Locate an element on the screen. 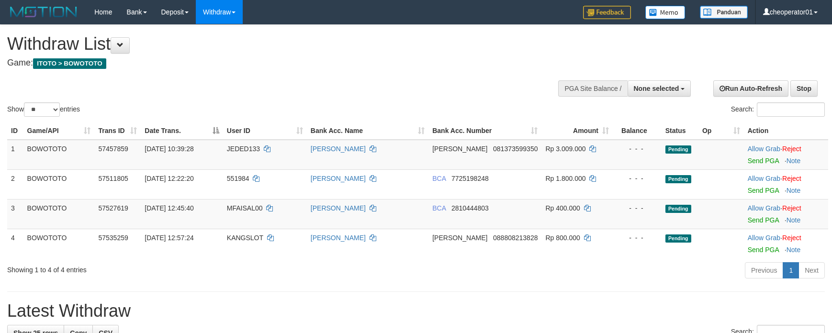 The width and height of the screenshot is (832, 333). span: None selected is located at coordinates (657, 89).